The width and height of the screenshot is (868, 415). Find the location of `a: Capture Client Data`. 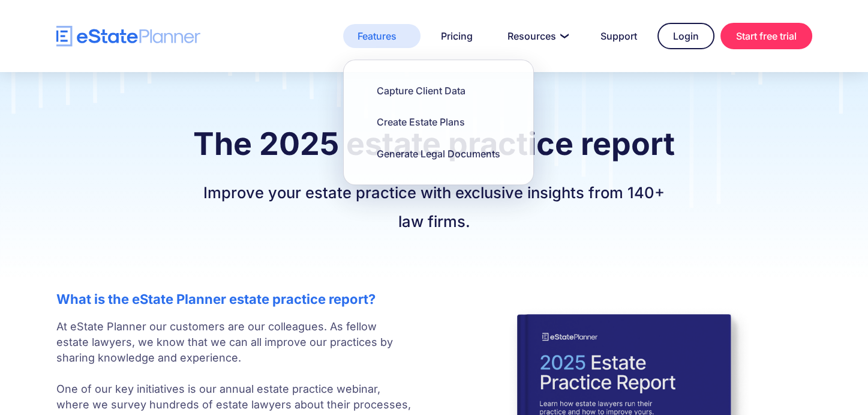

a: Capture Client Data is located at coordinates (421, 90).